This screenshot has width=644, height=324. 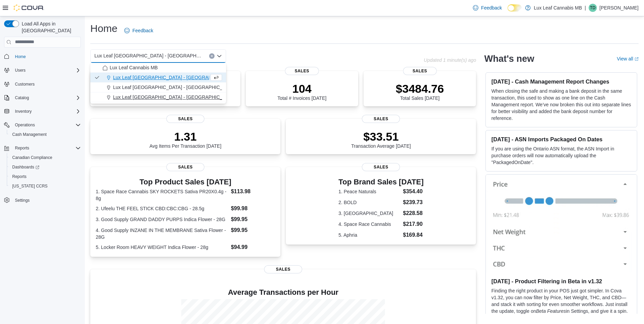 What do you see at coordinates (19, 177) in the screenshot?
I see `a: Reports` at bounding box center [19, 177].